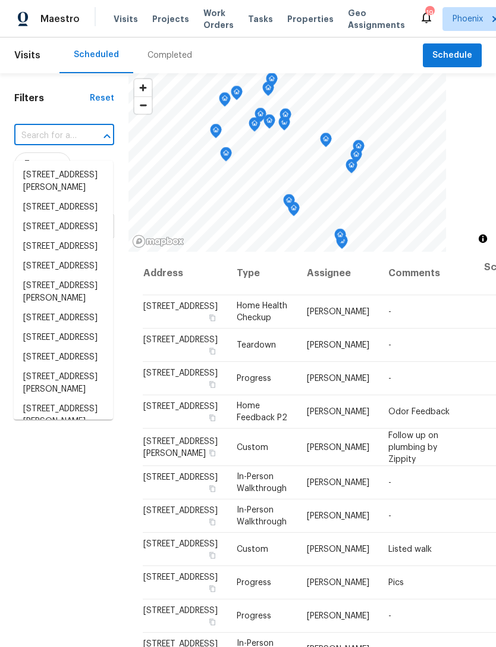 The width and height of the screenshot is (496, 647). Describe the element at coordinates (262, 312) in the screenshot. I see `span: Home Health Checkup` at that location.